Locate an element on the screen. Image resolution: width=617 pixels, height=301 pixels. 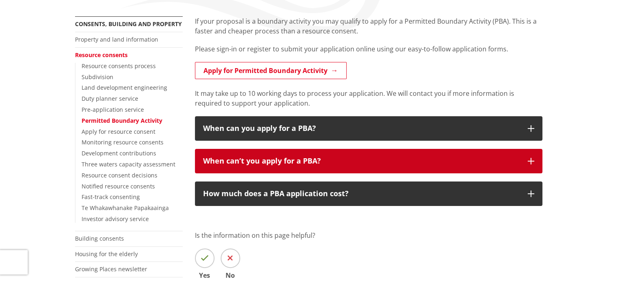
a: Investor advisory service is located at coordinates (115, 218).